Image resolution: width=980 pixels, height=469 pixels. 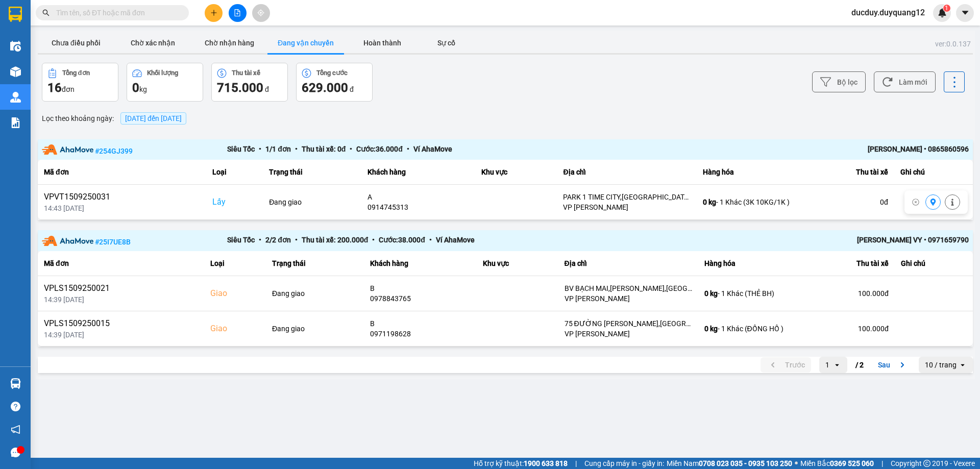 I want to click on button: file-add, so click(x=237, y=12).